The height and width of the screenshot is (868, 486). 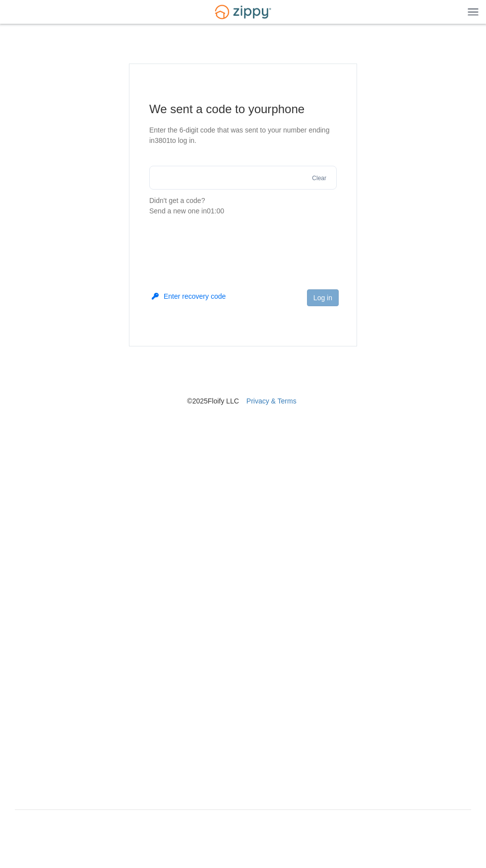 I want to click on p: Didn't get a code?, so click(x=243, y=206).